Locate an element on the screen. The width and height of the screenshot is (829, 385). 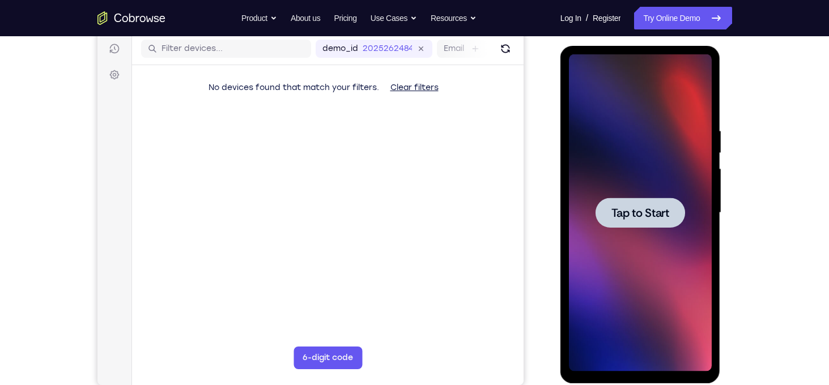
span: Tap to Start is located at coordinates (80, 167).